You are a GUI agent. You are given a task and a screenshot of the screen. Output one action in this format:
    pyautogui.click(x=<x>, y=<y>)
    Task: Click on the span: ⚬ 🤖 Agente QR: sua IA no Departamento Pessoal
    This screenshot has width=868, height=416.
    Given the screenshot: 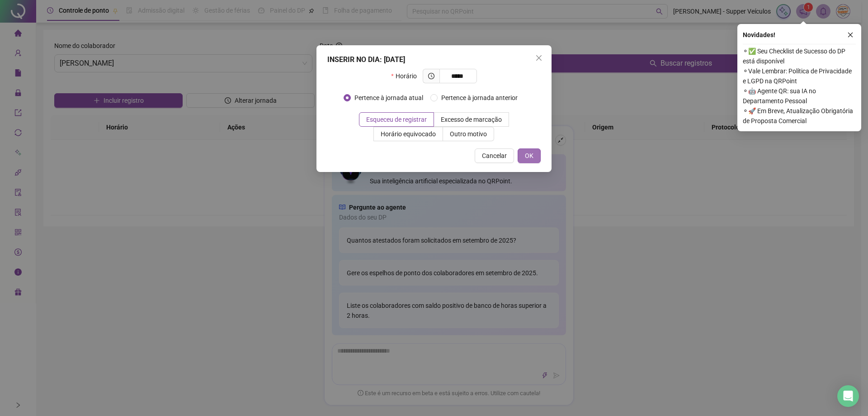 What is the action you would take?
    pyautogui.click(x=799, y=96)
    